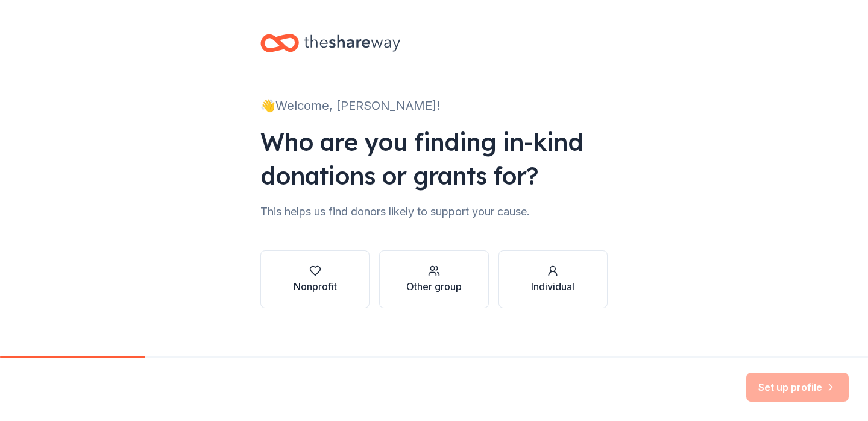 This screenshot has height=421, width=868. I want to click on button: Individual, so click(552, 279).